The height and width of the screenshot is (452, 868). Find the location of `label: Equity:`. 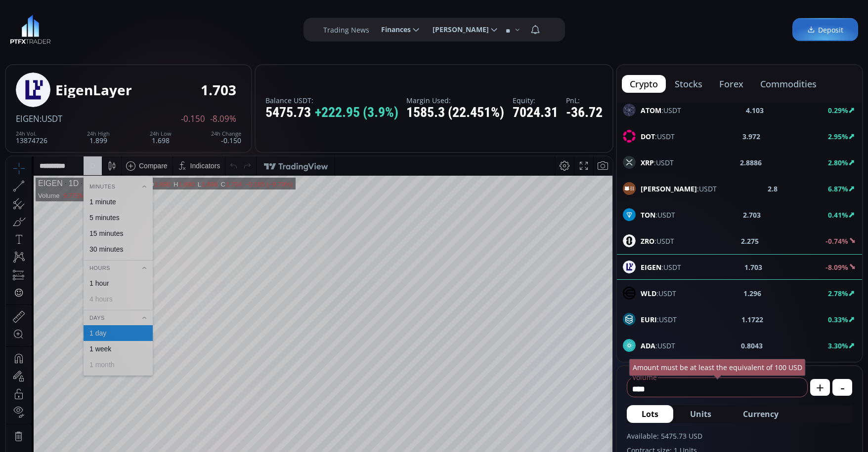

label: Equity: is located at coordinates (535, 101).